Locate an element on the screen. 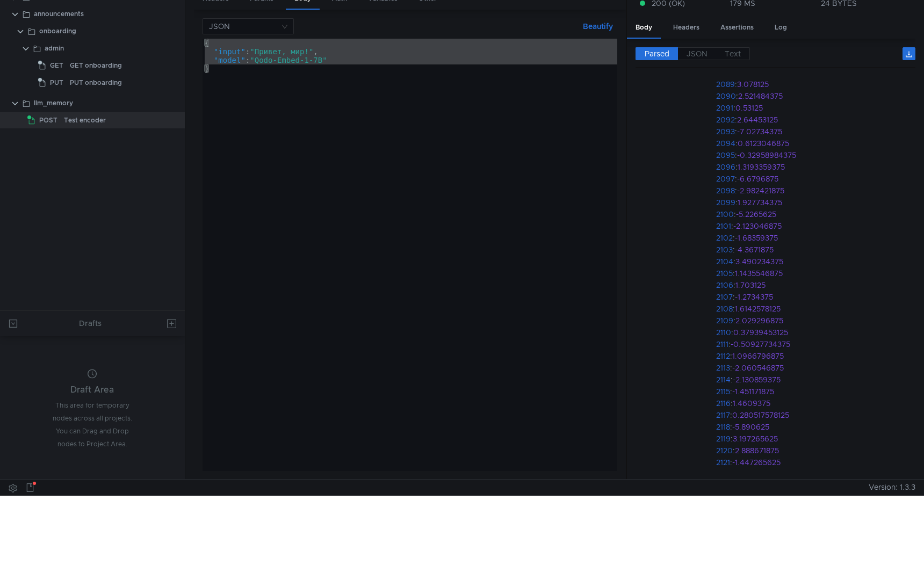 This screenshot has height=580, width=924. span: GET is located at coordinates (56, 66).